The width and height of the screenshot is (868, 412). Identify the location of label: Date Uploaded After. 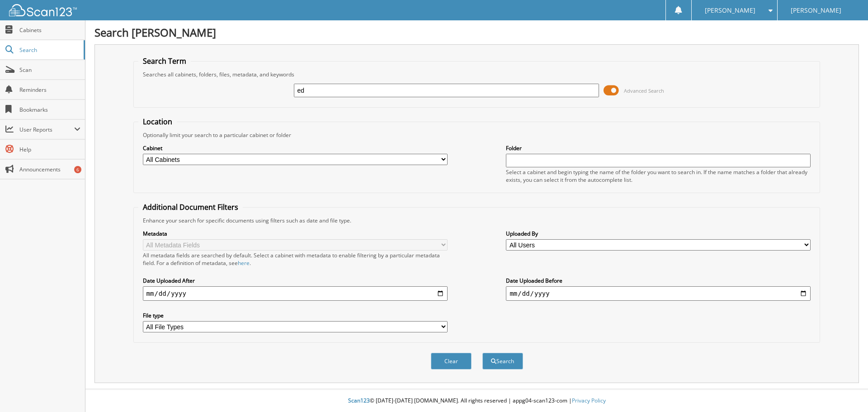
(295, 280).